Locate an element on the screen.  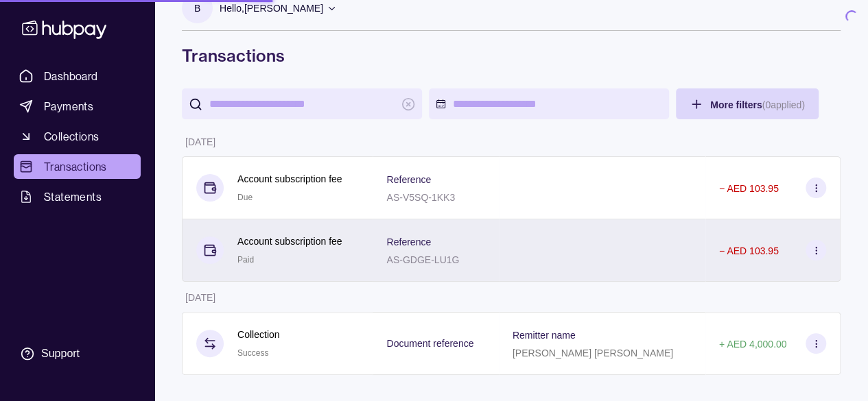
a: Support is located at coordinates (77, 354).